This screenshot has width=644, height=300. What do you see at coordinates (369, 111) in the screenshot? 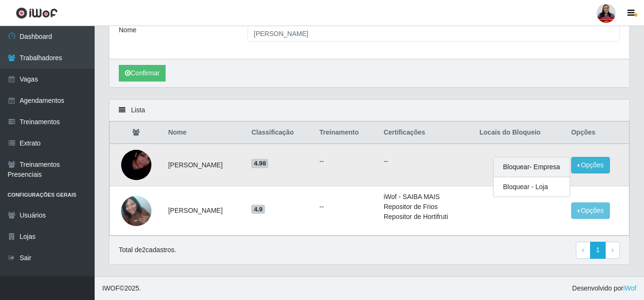
I see `div: Lista` at bounding box center [369, 111].